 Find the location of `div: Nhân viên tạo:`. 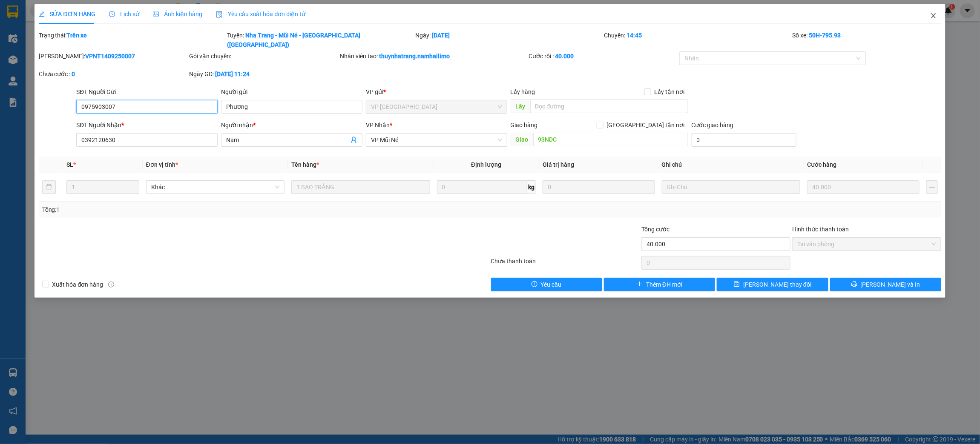

div: Nhân viên tạo: is located at coordinates (434, 56).